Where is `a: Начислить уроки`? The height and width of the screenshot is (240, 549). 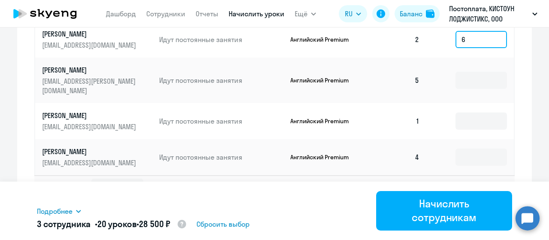 a: Начислить уроки is located at coordinates (256, 14).